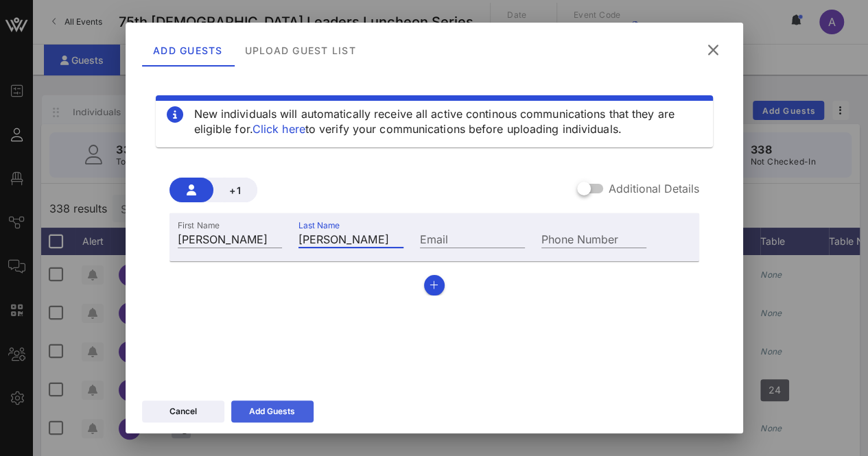 The width and height of the screenshot is (868, 456). What do you see at coordinates (235, 190) in the screenshot?
I see `span: +1` at bounding box center [235, 190].